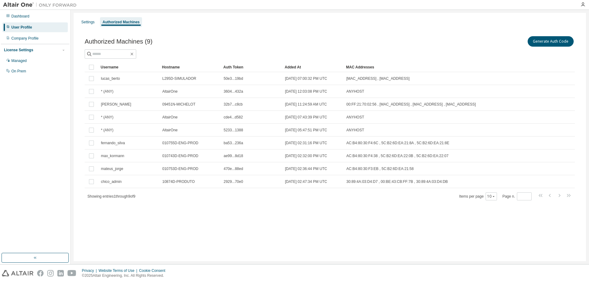 The image size is (589, 282). What do you see at coordinates (233, 143) in the screenshot?
I see `span: ba53...236a` at bounding box center [233, 143].